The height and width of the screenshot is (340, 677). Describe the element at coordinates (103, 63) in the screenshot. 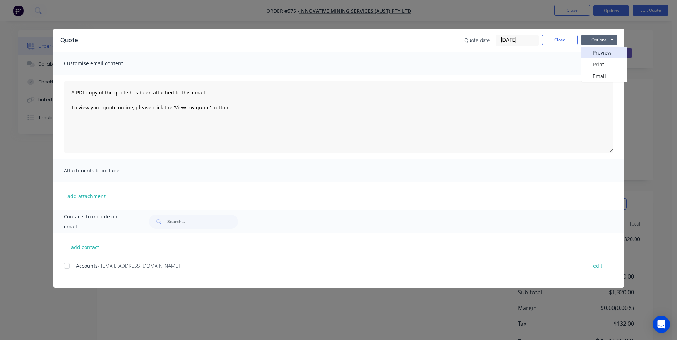

I see `span: Customise email content` at that location.